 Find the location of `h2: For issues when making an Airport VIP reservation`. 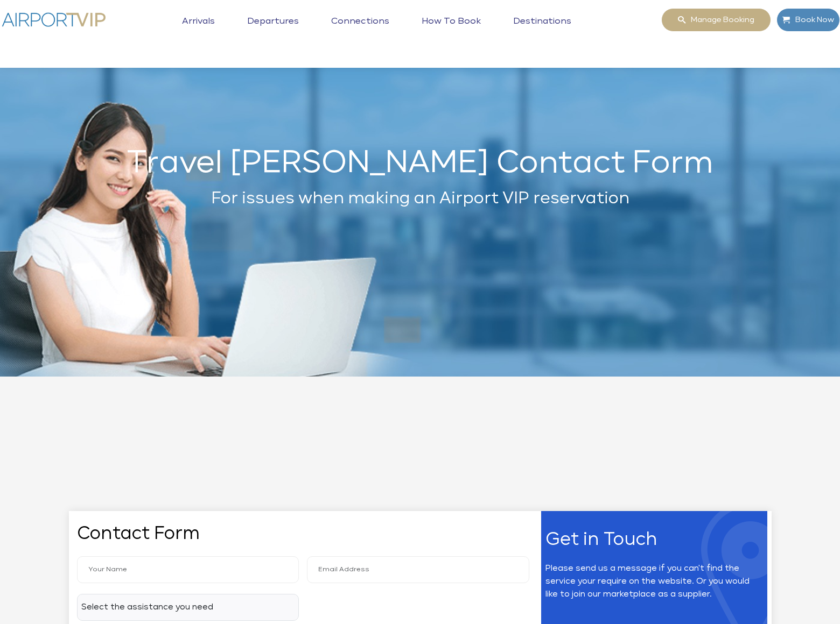

h2: For issues when making an Airport VIP reservation is located at coordinates (420, 199).